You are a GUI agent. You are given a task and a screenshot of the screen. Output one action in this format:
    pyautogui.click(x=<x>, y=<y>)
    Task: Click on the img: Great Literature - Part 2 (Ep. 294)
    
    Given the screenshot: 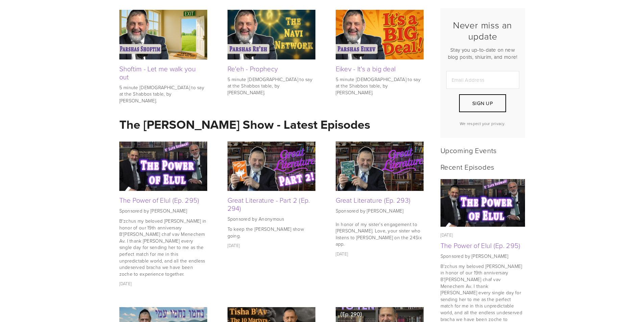 What is the action you would take?
    pyautogui.click(x=271, y=166)
    